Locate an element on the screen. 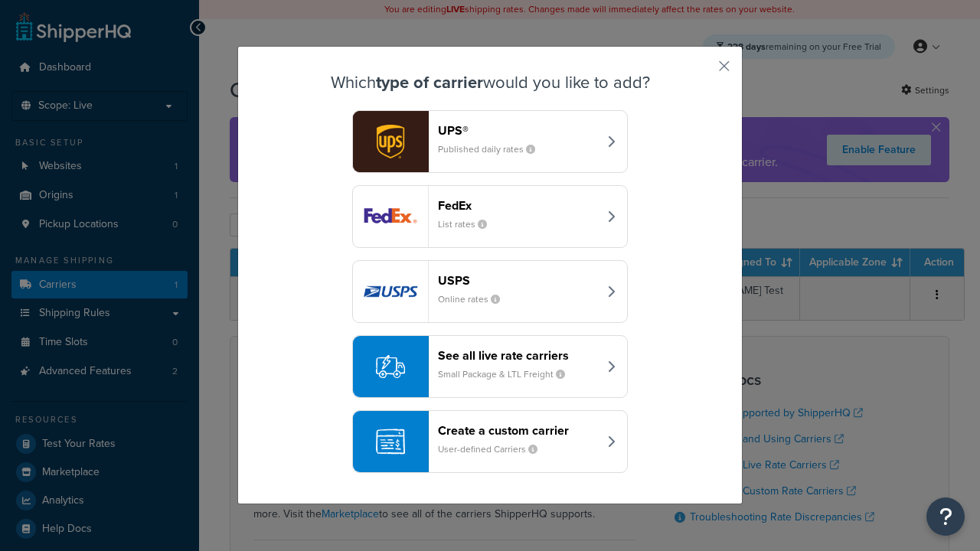 The image size is (980, 551). img: icon-carrier-liverate-becf4550.svg is located at coordinates (390, 367).